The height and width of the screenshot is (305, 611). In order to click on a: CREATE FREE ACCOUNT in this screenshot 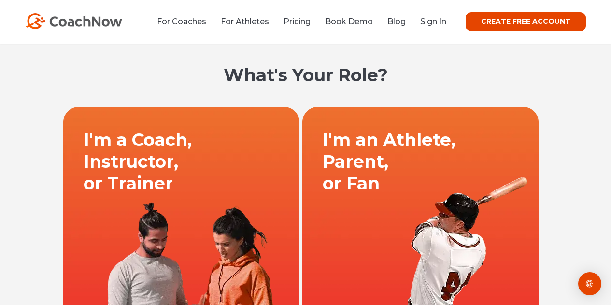, I will do `click(525, 22)`.